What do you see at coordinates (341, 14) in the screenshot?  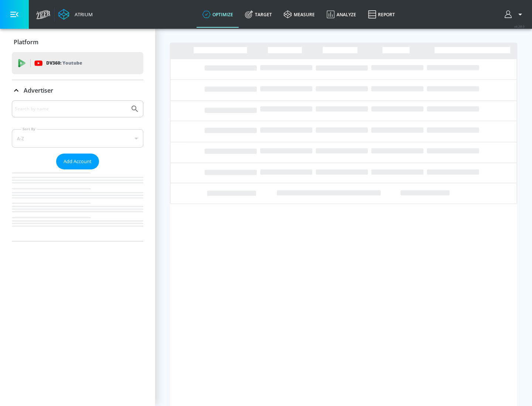 I see `a: Analyze` at bounding box center [341, 14].